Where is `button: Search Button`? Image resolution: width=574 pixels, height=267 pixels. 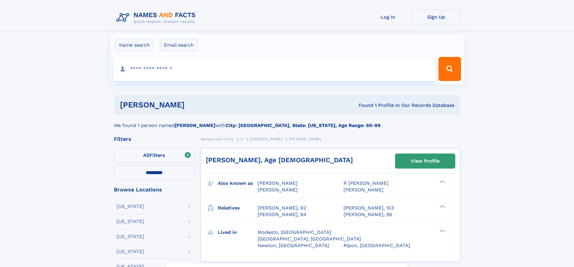 button: Search Button is located at coordinates (450, 69).